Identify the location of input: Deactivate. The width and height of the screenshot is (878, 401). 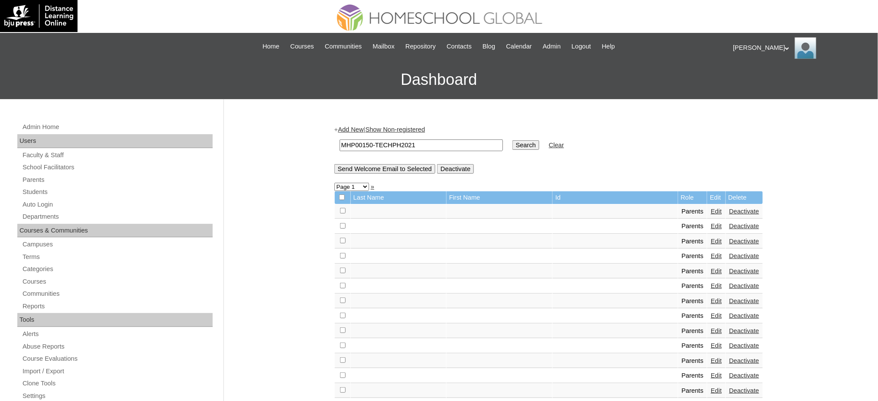
(455, 169).